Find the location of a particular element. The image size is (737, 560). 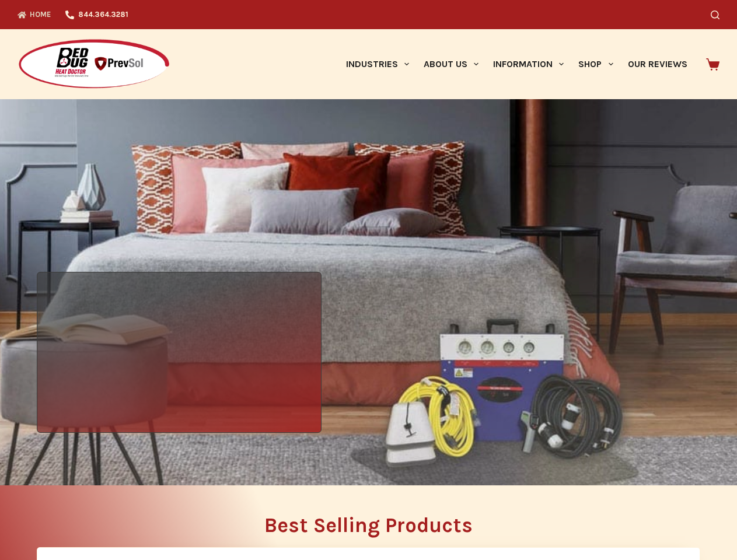

nav: Primary is located at coordinates (516, 64).